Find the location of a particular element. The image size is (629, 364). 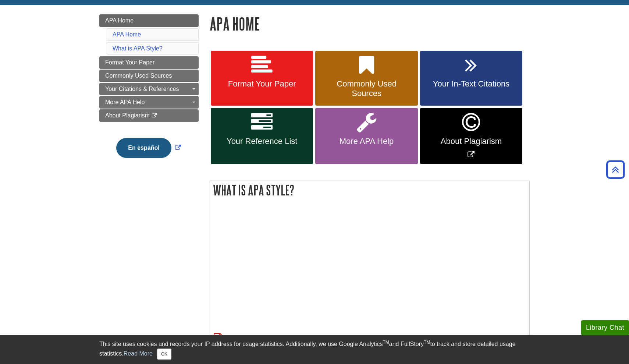

a: Read More is located at coordinates (138, 353).